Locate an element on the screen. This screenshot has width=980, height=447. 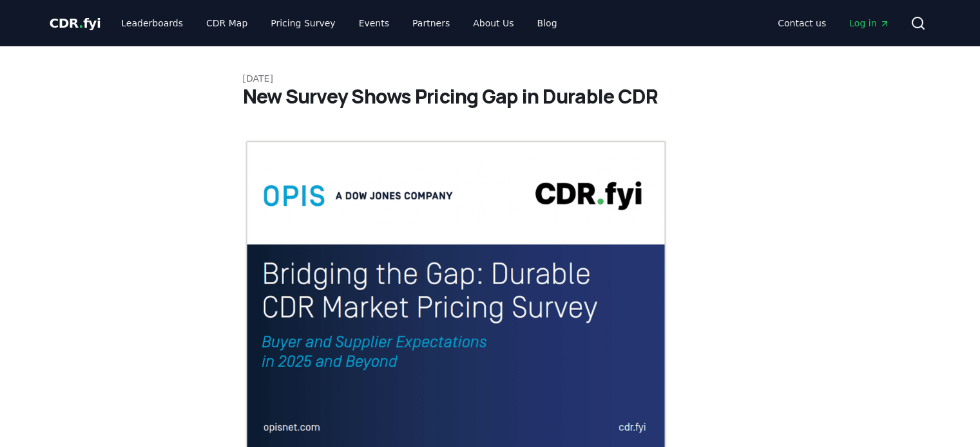
a: Pricing Survey is located at coordinates (303, 23).